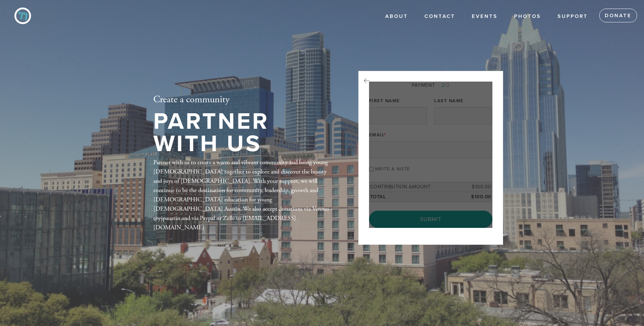 The width and height of the screenshot is (644, 326). What do you see at coordinates (440, 16) in the screenshot?
I see `a: Contact` at bounding box center [440, 16].